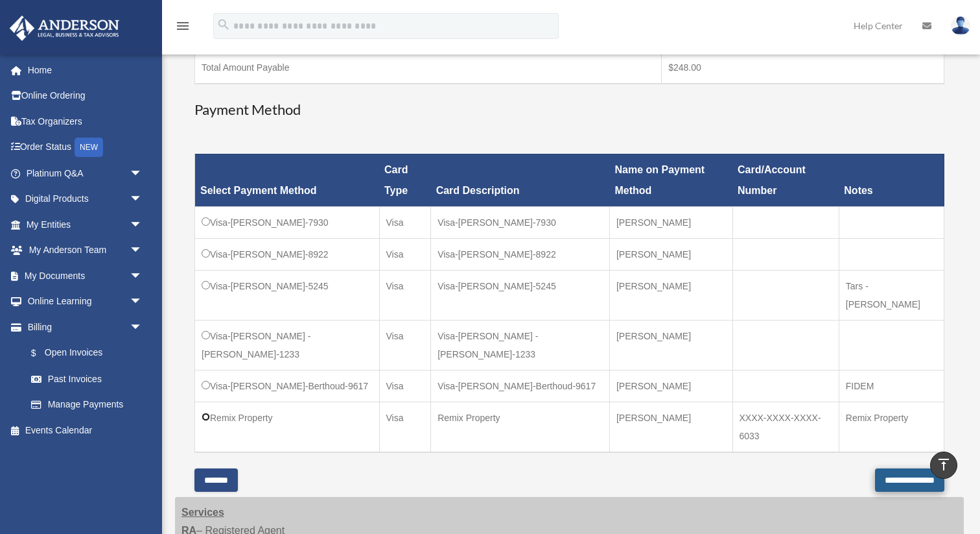 The height and width of the screenshot is (534, 980). What do you see at coordinates (82, 327) in the screenshot?
I see `a: Billingarrow_drop_down` at bounding box center [82, 327].